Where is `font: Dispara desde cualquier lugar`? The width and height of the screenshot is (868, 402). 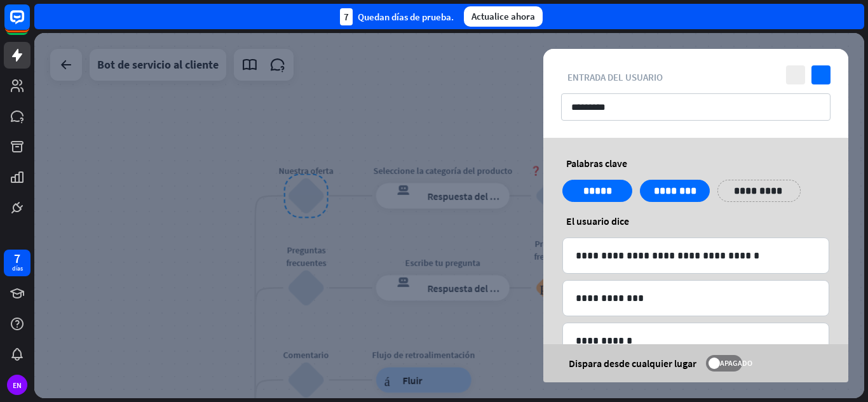
font: Dispara desde cualquier lugar is located at coordinates (632, 364).